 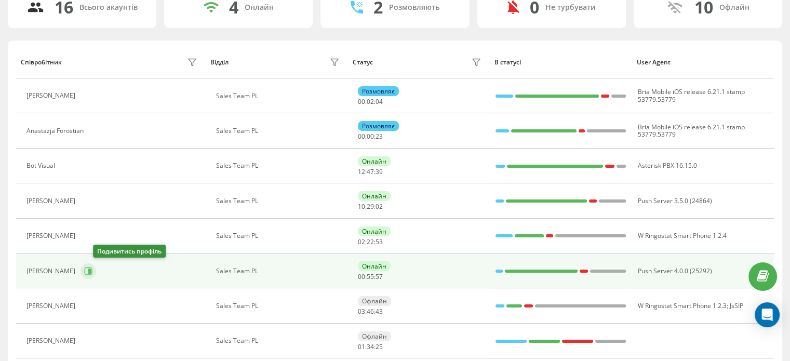 I want to click on div: Open Intercom Messenger, so click(x=767, y=315).